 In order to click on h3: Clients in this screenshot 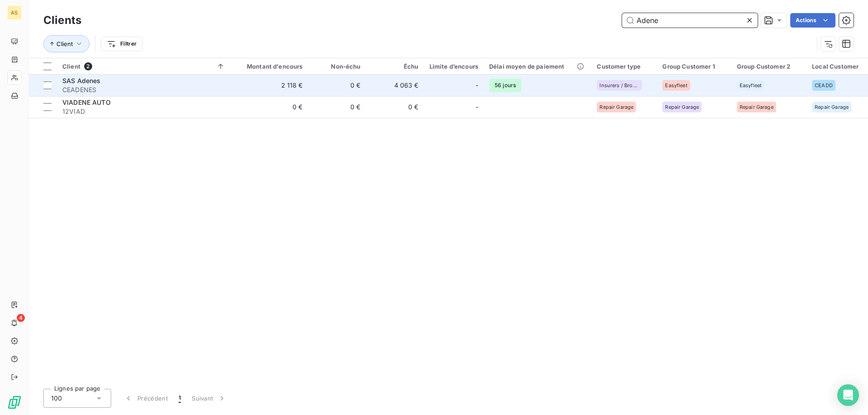, I will do `click(62, 20)`.